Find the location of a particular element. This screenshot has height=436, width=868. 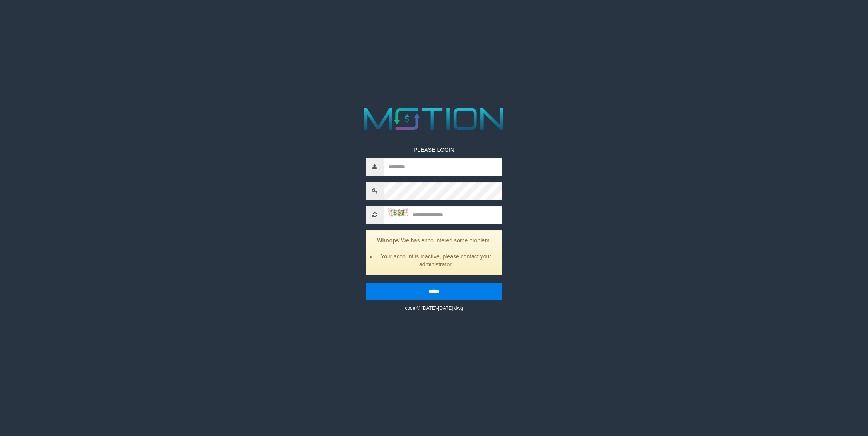

img: captcha is located at coordinates (398, 212).